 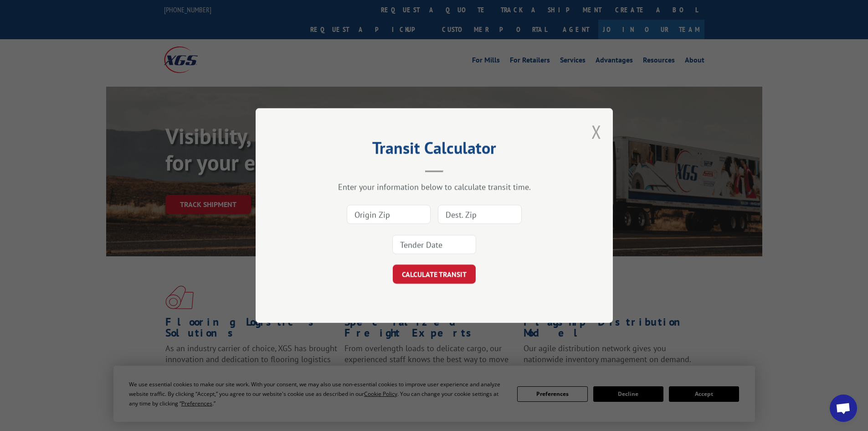 I want to click on input: Dest. Zip, so click(x=480, y=214).